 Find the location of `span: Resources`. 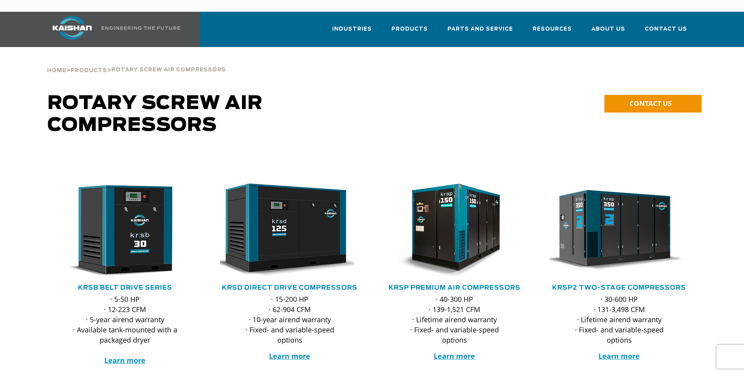

span: Resources is located at coordinates (553, 29).